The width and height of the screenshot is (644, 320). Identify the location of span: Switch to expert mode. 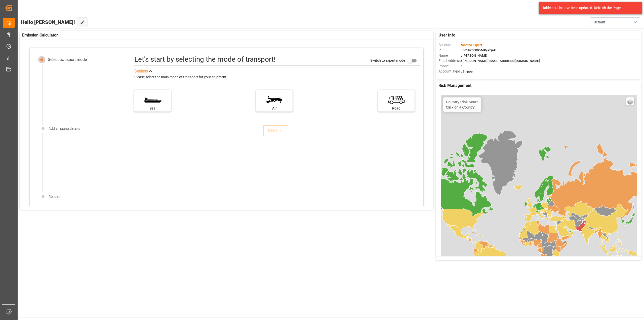
(387, 60).